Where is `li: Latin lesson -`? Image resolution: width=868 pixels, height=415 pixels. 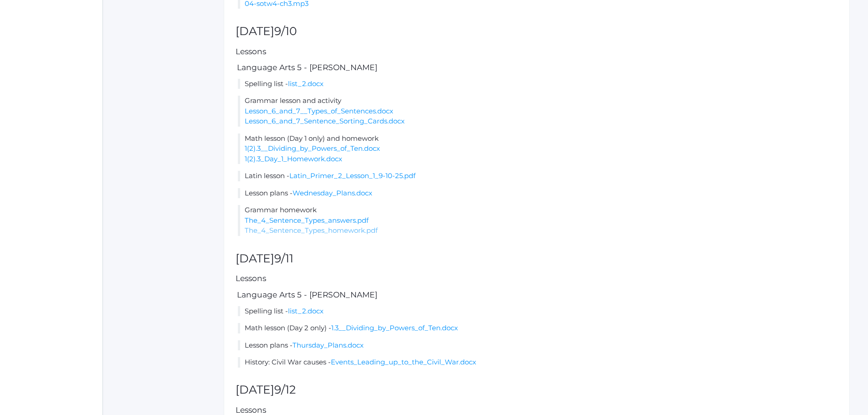 li: Latin lesson - is located at coordinates (538, 176).